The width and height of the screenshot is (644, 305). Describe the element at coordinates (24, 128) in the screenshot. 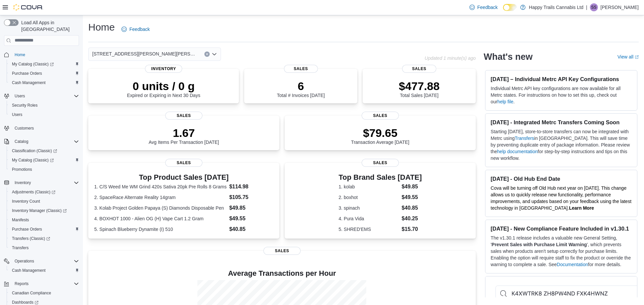

I see `span: Customers` at that location.